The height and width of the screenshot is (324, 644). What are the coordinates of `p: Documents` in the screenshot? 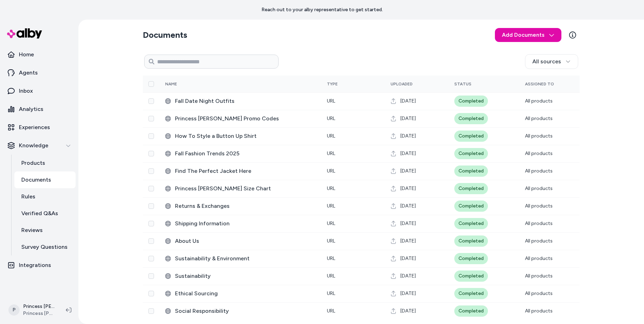 It's located at (36, 180).